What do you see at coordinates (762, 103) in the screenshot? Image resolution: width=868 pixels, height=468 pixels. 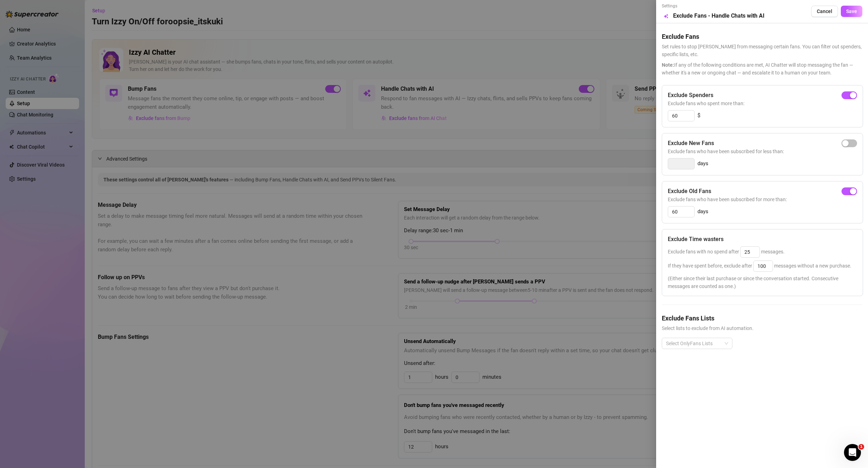 I see `span: Exclude fans who spent more than:` at bounding box center [762, 103].